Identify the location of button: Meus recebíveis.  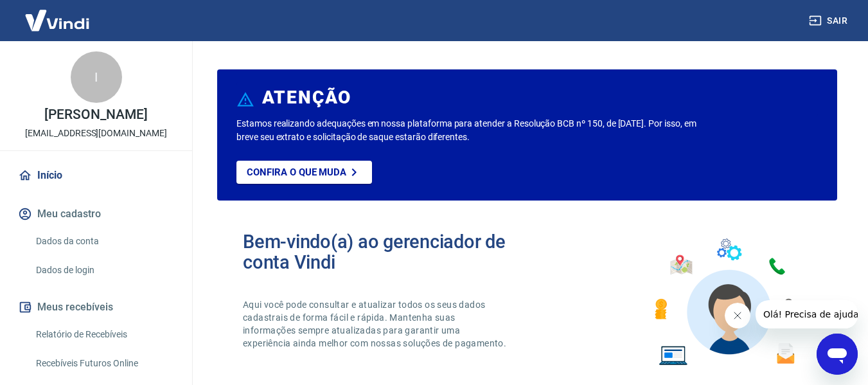
(96, 307).